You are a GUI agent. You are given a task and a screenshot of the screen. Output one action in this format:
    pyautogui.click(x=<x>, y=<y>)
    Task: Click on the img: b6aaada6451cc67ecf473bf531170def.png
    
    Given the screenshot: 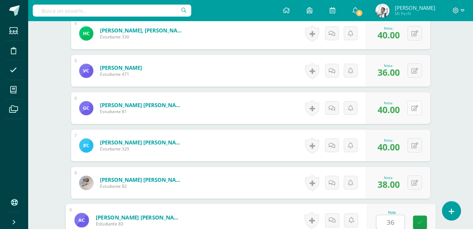 What is the action you would take?
    pyautogui.click(x=383, y=11)
    